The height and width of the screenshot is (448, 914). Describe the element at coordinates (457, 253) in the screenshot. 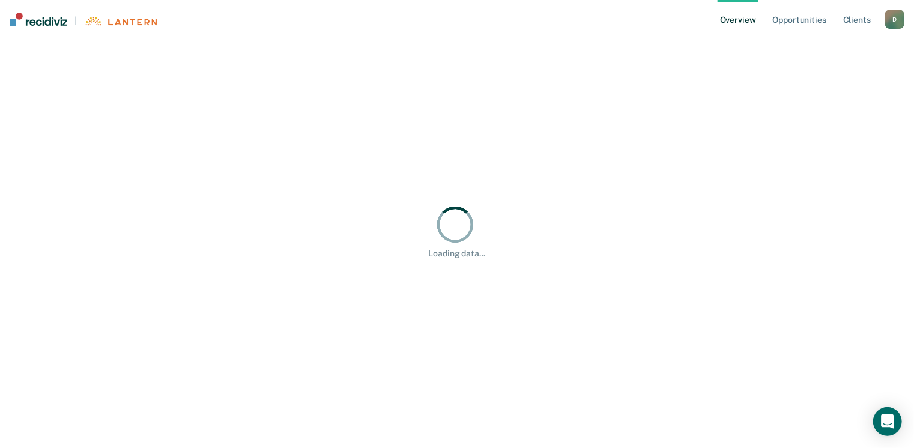

I see `div: Loading data...` at that location.